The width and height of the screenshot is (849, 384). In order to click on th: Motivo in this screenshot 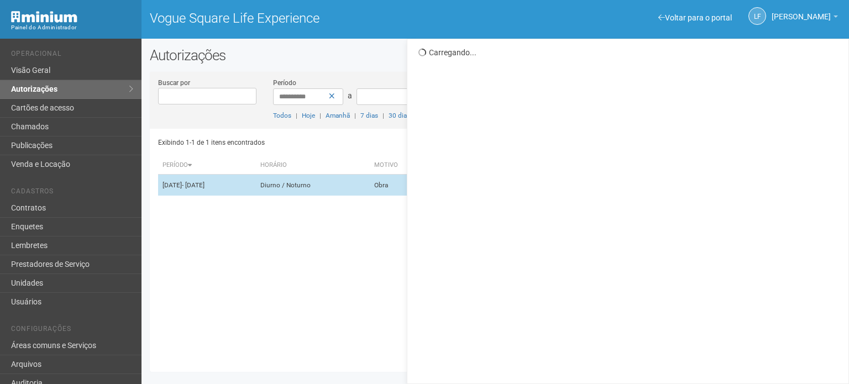, I will do `click(401, 165)`.